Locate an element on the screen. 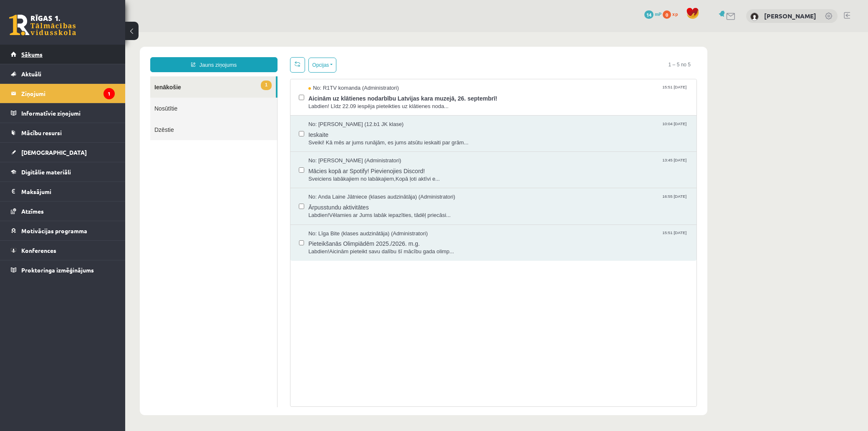  a: Dzēstie is located at coordinates (88, 97).